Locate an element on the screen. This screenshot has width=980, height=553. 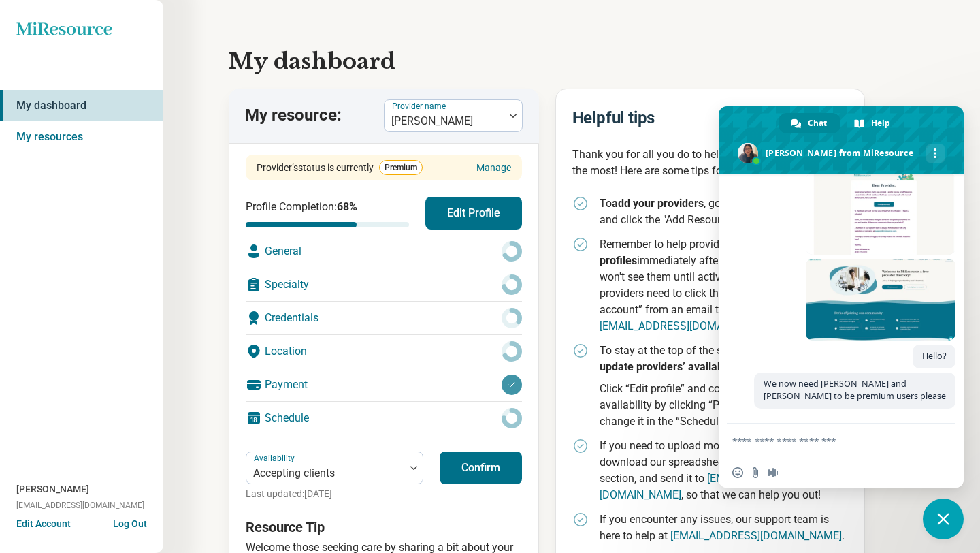
div: Profile Completion: is located at coordinates (327, 213).